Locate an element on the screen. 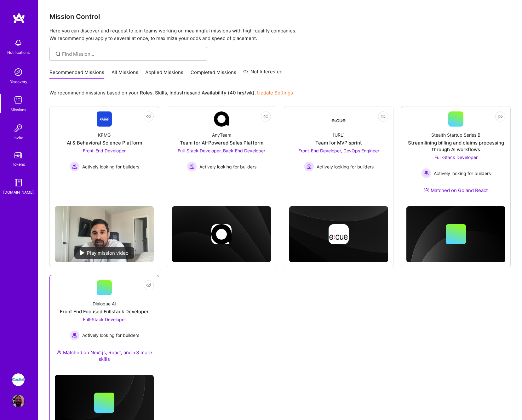 The height and width of the screenshot is (420, 522). a: Dialogue AIFront End Focused Fullstack DeveloperFull-Stack Developer Actively looking for builder... is located at coordinates (104, 325).